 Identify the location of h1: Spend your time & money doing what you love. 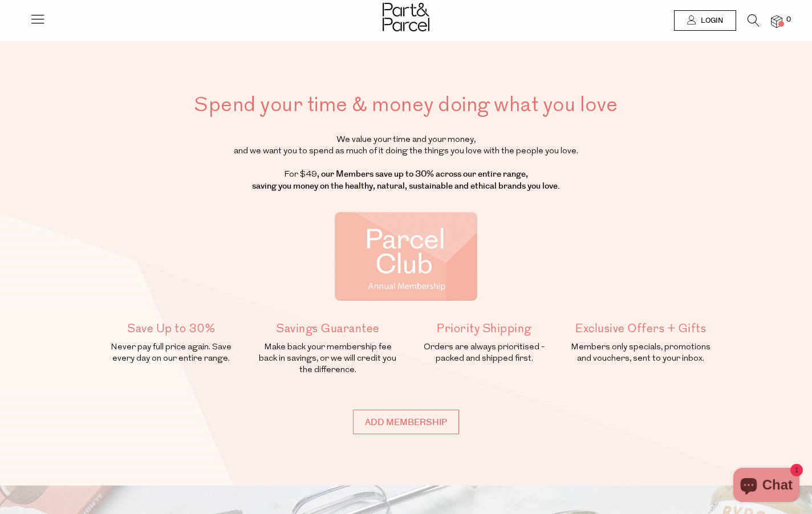
(406, 105).